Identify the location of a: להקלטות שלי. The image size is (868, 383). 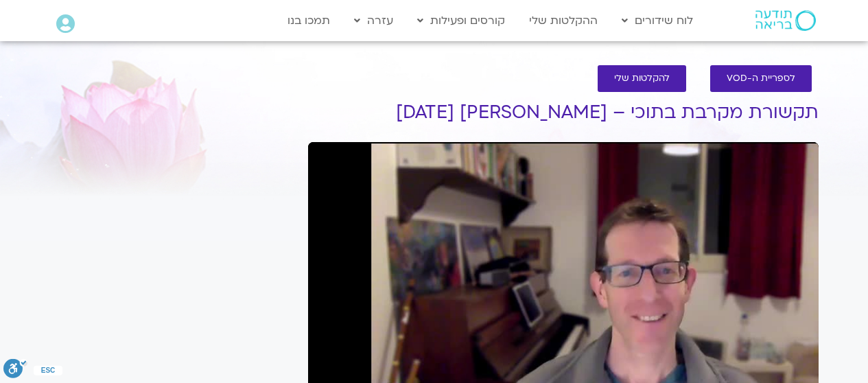
(641, 79).